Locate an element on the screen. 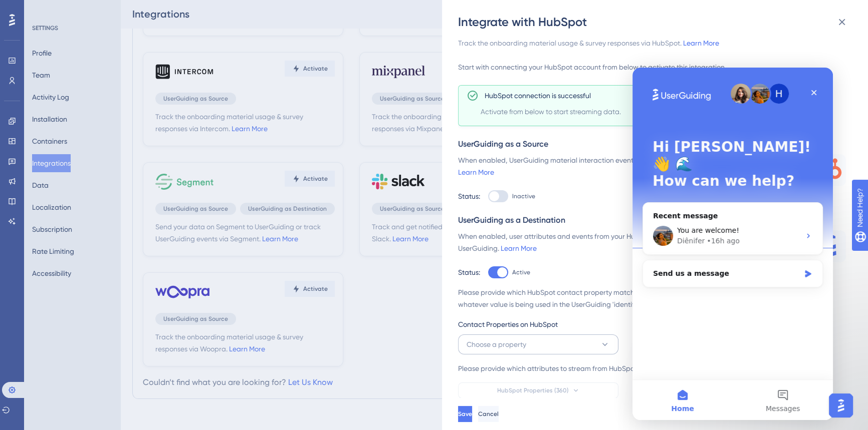 The width and height of the screenshot is (868, 430). button: Open AI Assistant Launcher is located at coordinates (15, 15).